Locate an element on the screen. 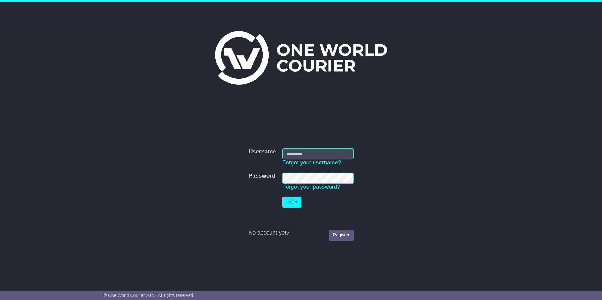 This screenshot has height=300, width=602. img: One World is located at coordinates (301, 58).